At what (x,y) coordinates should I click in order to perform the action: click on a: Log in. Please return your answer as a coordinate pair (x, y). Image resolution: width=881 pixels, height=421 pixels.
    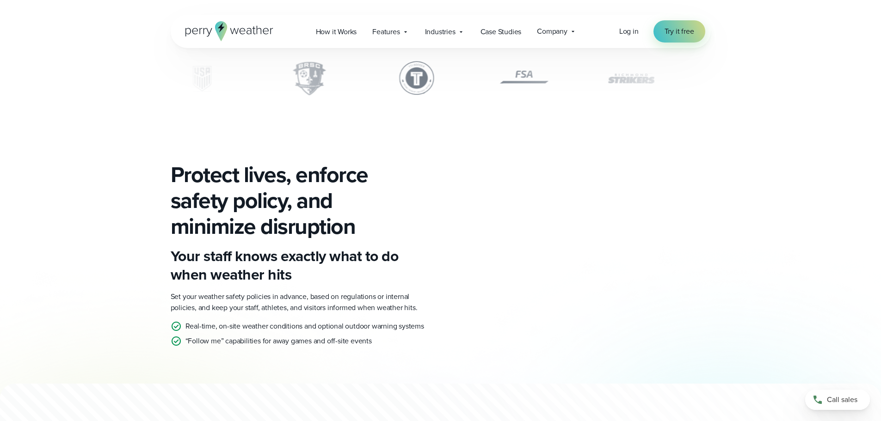
    Looking at the image, I should click on (629, 31).